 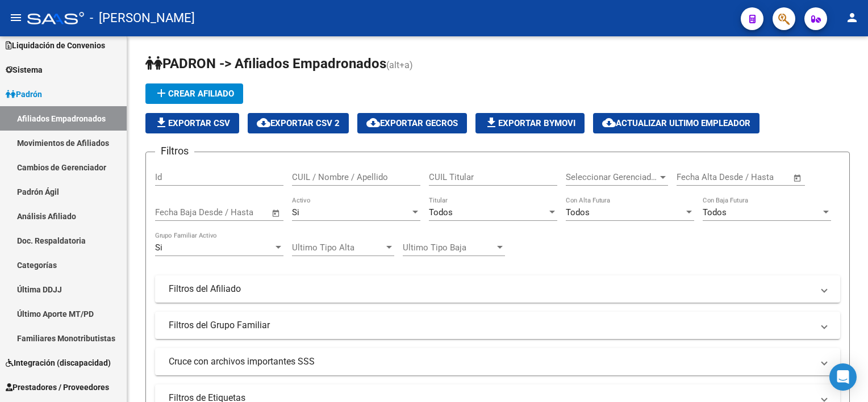 I want to click on button: Actualizar ultimo Empleador, so click(x=676, y=123).